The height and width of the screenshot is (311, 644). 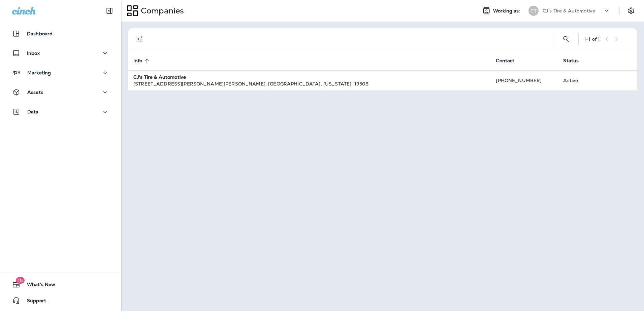 What do you see at coordinates (61, 34) in the screenshot?
I see `button: Dashboard` at bounding box center [61, 34].